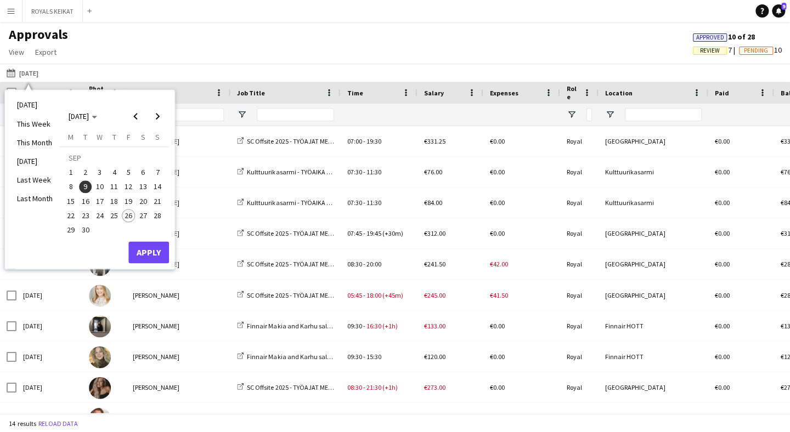 This screenshot has width=790, height=432. What do you see at coordinates (157, 187) in the screenshot?
I see `span: 14` at bounding box center [157, 187].